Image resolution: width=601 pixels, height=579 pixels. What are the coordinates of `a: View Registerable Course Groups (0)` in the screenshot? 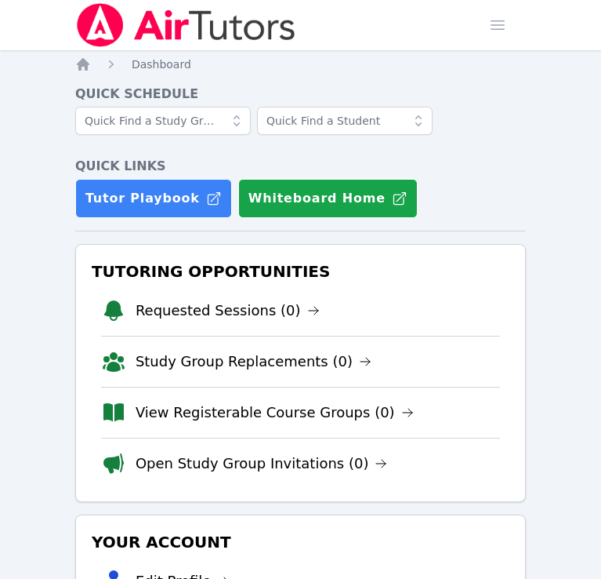 It's located at (274, 412).